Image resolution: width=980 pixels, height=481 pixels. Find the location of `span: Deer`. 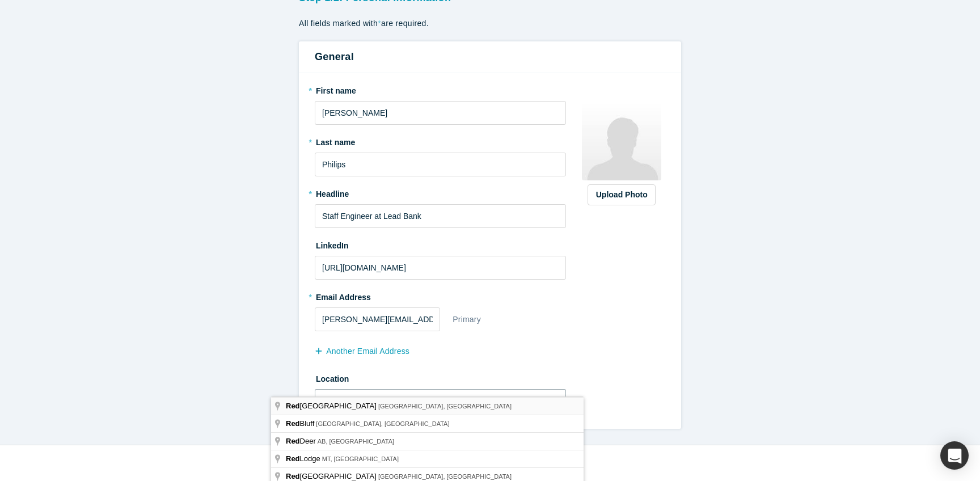

span: Deer is located at coordinates (301, 441).